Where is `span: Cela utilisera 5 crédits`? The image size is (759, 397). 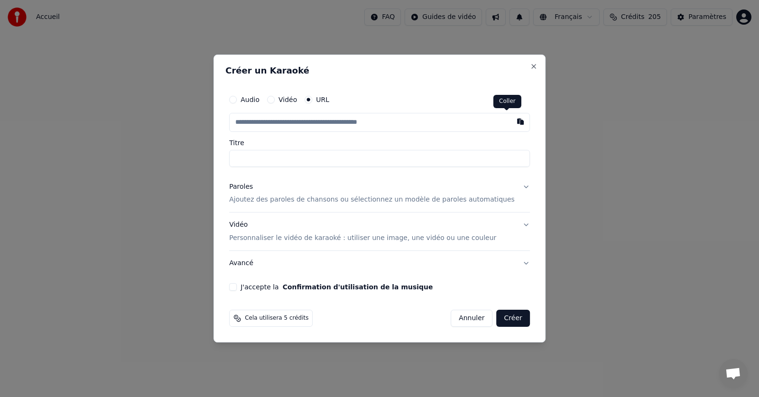 span: Cela utilisera 5 crédits is located at coordinates (277, 319).